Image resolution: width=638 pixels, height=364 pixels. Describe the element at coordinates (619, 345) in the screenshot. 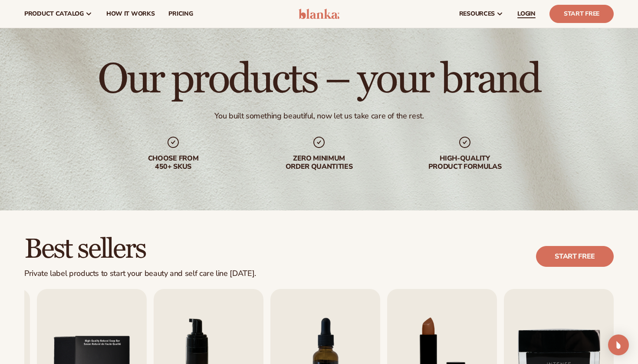

I see `div: Open Intercom Messenger` at that location.